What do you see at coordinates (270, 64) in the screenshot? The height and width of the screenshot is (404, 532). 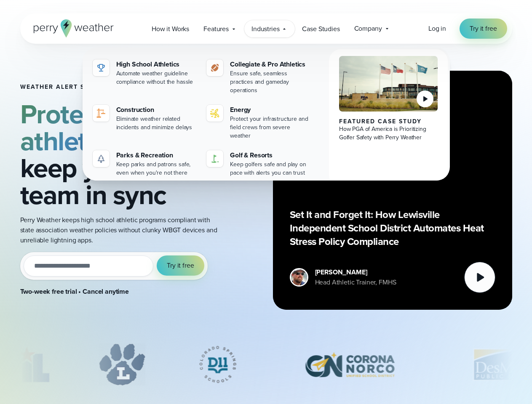 I see `div: Collegiate & Pro Athletics` at bounding box center [270, 64].